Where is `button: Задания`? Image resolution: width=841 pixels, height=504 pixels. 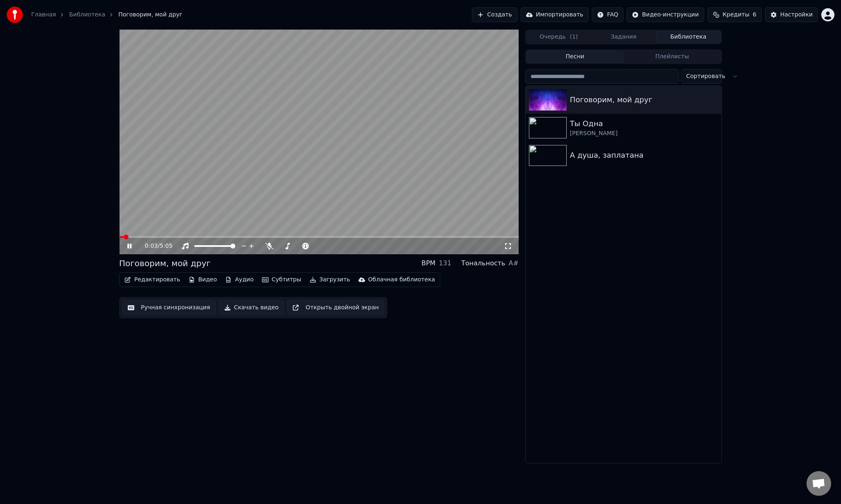 button: Задания is located at coordinates (624, 37).